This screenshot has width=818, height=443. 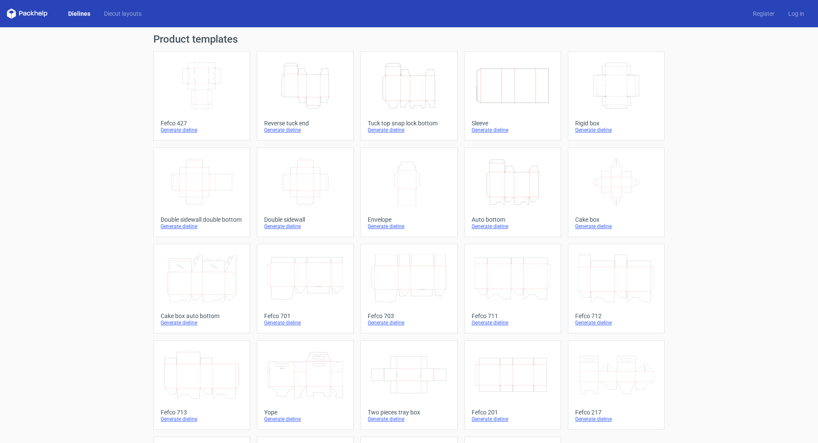 What do you see at coordinates (513, 288) in the screenshot?
I see `a: Fefco 711Generate dieline` at bounding box center [513, 288].